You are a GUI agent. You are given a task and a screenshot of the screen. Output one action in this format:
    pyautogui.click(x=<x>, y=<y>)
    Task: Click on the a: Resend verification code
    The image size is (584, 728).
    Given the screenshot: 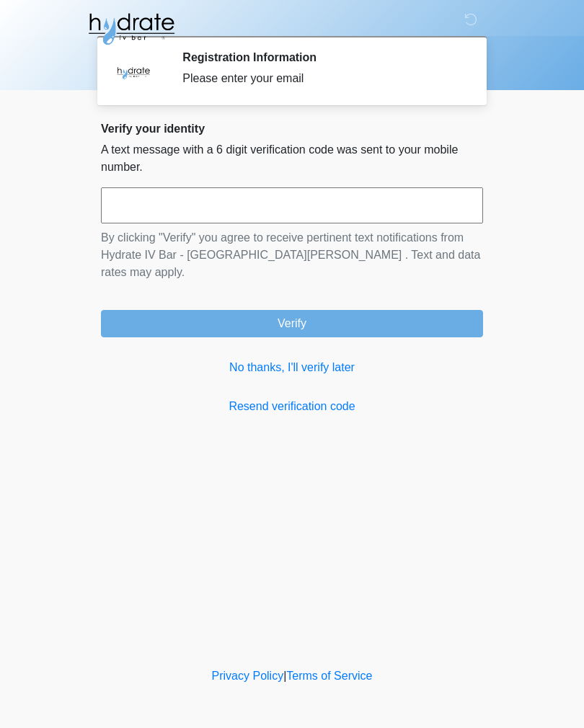 What is the action you would take?
    pyautogui.click(x=292, y=407)
    